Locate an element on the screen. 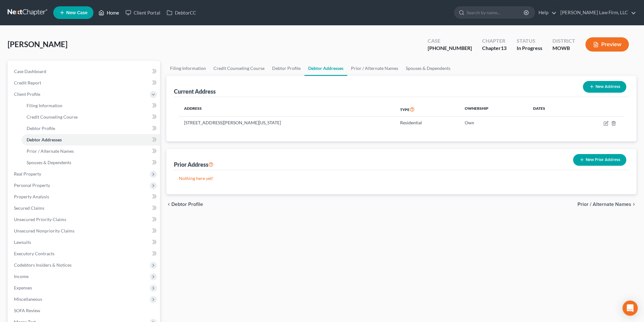 The height and width of the screenshot is (322, 644). i: chevron_right is located at coordinates (634, 205).